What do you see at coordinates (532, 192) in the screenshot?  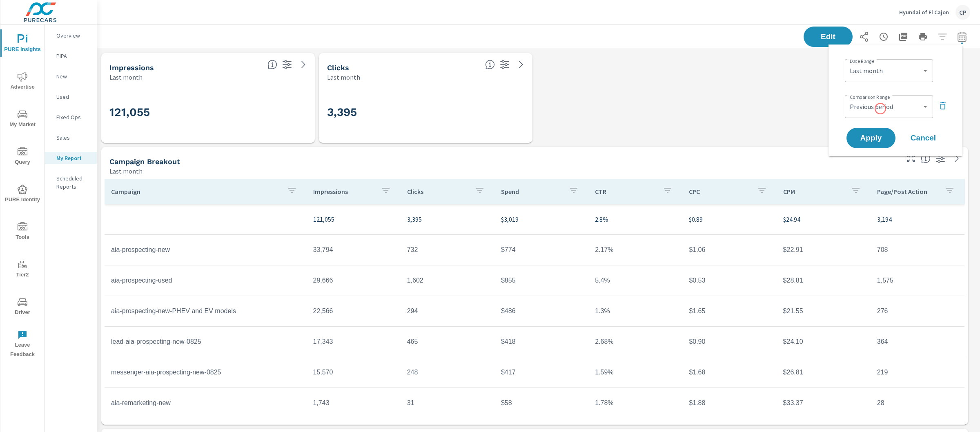 I see `p: Spend` at bounding box center [532, 192].